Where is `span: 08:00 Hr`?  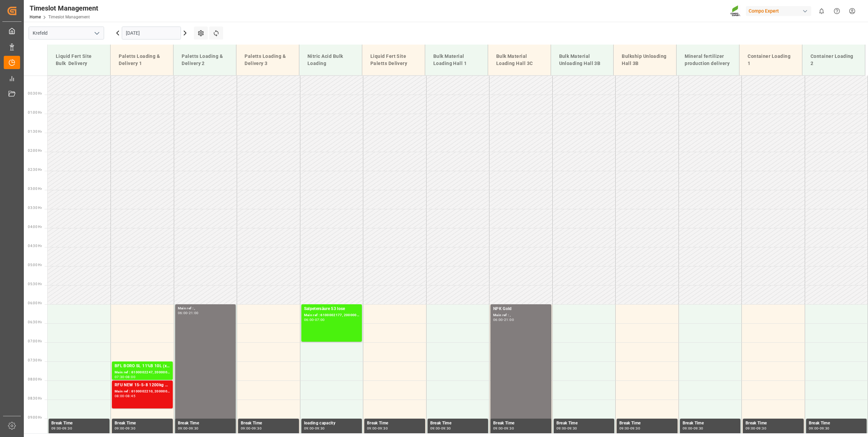
span: 08:00 Hr is located at coordinates (35, 378).